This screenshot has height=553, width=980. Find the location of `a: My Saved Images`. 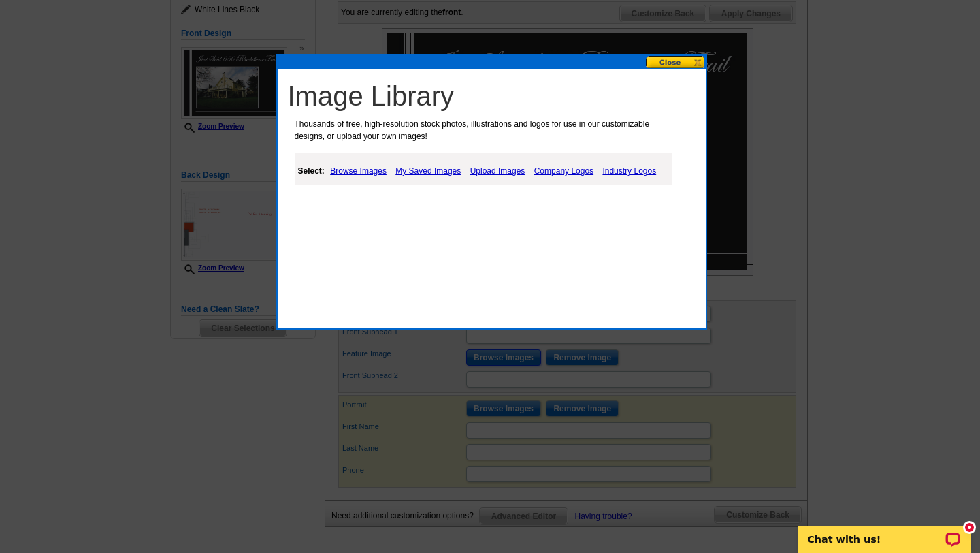

a: My Saved Images is located at coordinates (428, 171).